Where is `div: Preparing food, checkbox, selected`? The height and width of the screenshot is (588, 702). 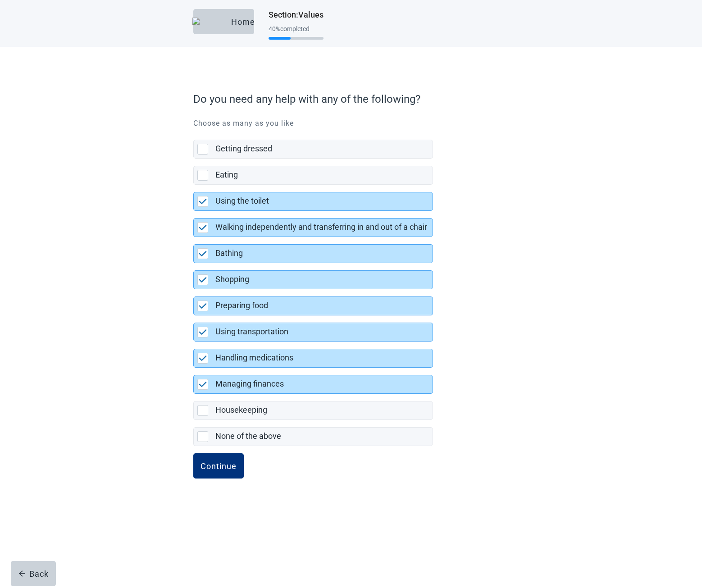
div: Preparing food, checkbox, selected is located at coordinates (313, 306).